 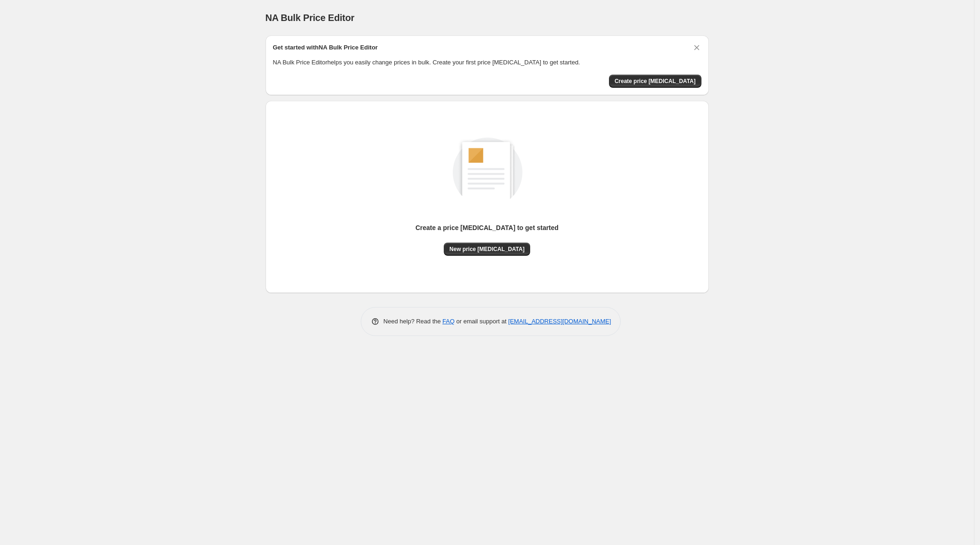 What do you see at coordinates (481, 321) in the screenshot?
I see `span: or email support at` at bounding box center [481, 321].